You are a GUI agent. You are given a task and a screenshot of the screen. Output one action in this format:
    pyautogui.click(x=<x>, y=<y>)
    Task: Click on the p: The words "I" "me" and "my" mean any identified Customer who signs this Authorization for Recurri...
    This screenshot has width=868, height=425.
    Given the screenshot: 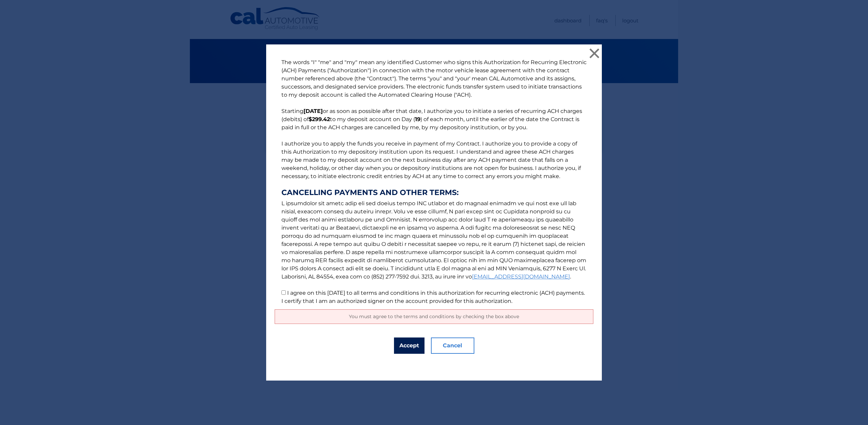 What is the action you would take?
    pyautogui.click(x=434, y=182)
    